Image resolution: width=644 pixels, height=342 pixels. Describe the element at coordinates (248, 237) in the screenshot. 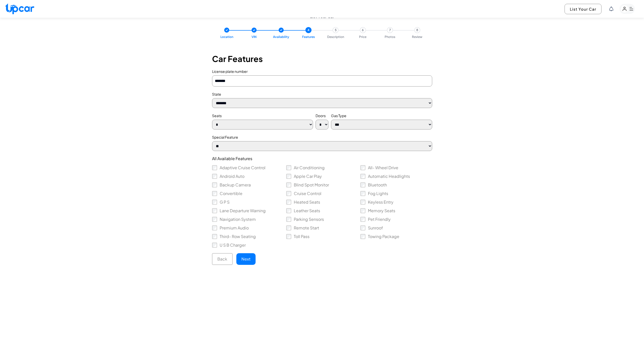

I see `label: Third- Row Seating` at that location.